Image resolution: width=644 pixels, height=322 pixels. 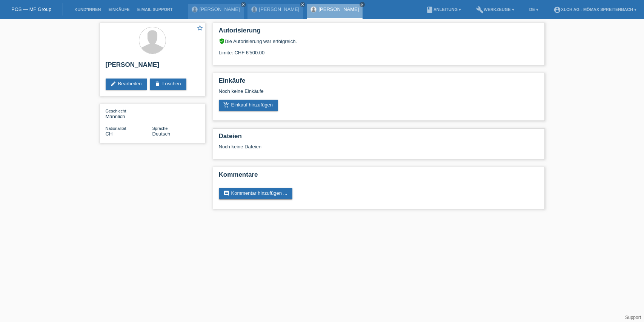 What do you see at coordinates (558, 10) in the screenshot?
I see `i: account_circle` at bounding box center [558, 10].